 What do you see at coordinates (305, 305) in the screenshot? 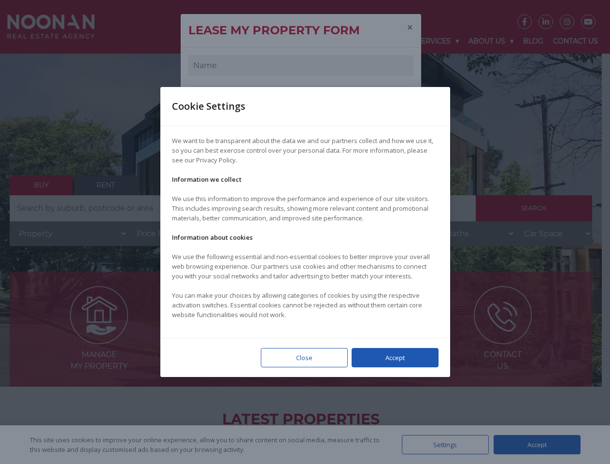
I see `p: You can make your choices by allowing categories of cookies by using the respective activation sw...` at bounding box center [305, 305].